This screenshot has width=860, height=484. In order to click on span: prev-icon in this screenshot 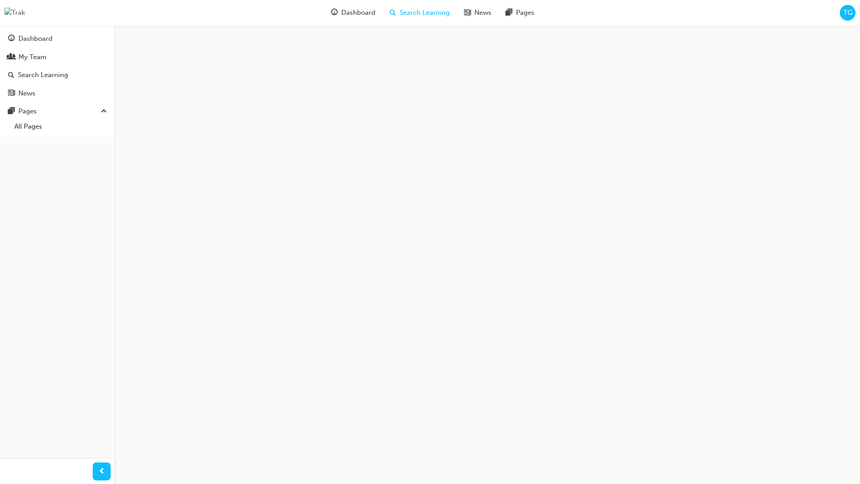, I will do `click(102, 471)`.